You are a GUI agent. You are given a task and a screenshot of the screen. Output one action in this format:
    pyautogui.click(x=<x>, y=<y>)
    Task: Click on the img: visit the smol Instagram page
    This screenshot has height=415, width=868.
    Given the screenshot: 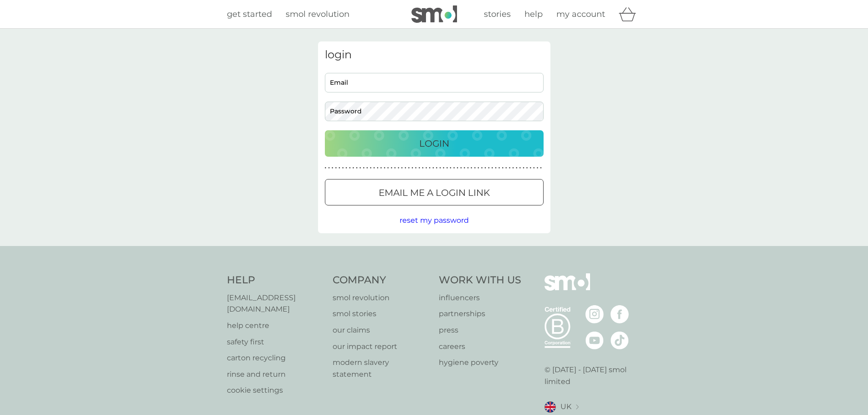 What is the action you would take?
    pyautogui.click(x=595, y=315)
    